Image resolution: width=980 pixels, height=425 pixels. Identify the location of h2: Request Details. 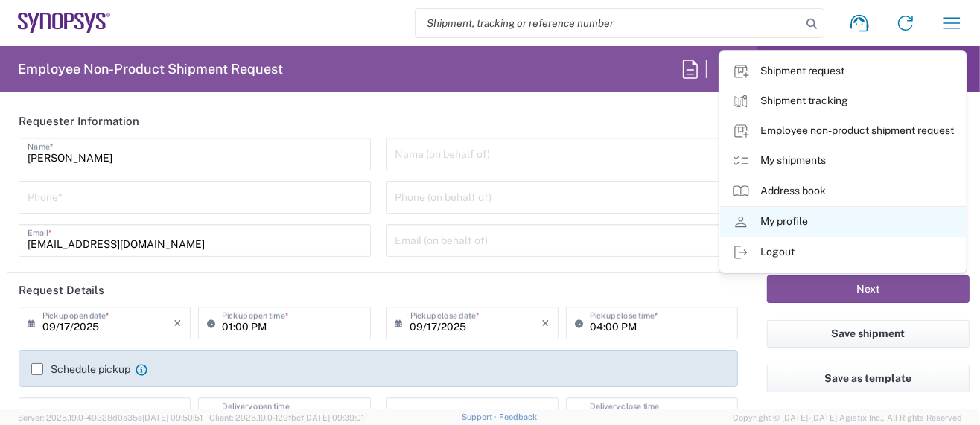
(61, 290).